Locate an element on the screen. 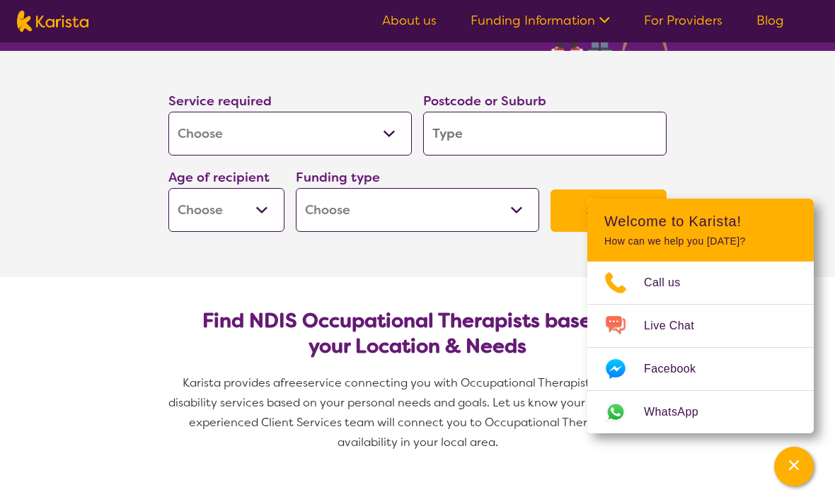 The width and height of the screenshot is (835, 504). a: Funding Information is located at coordinates (540, 21).